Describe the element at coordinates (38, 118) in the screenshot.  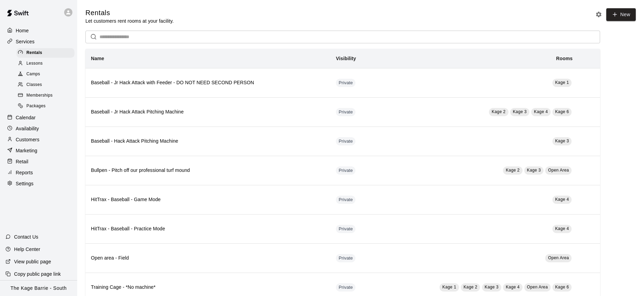
I see `div: Calendar` at that location.